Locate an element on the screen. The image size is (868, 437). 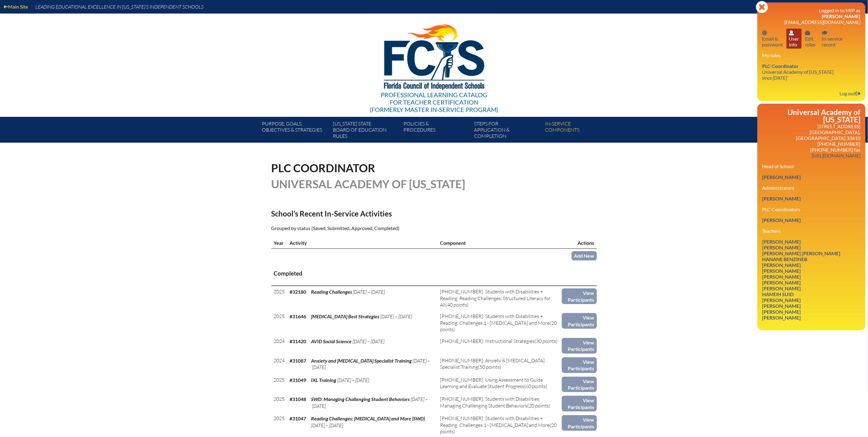
h3: PLC Coordinators is located at coordinates (812, 209).